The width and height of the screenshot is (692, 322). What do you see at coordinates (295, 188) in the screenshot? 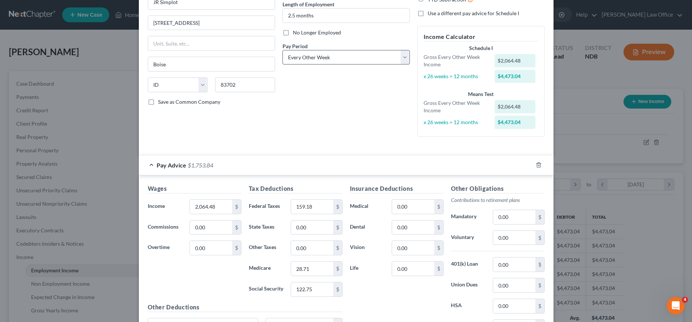
I see `h5: Tax Deductions` at bounding box center [295, 188].